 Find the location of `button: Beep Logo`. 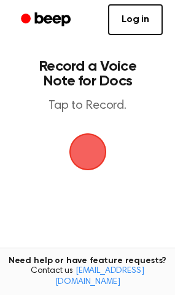

button: Beep Logo is located at coordinates (88, 152).